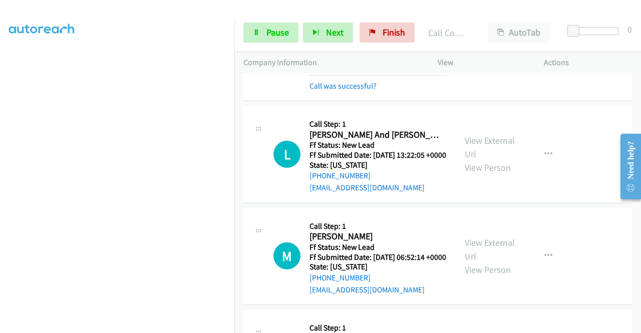  Describe the element at coordinates (449, 33) in the screenshot. I see `p: Call Completed` at that location.